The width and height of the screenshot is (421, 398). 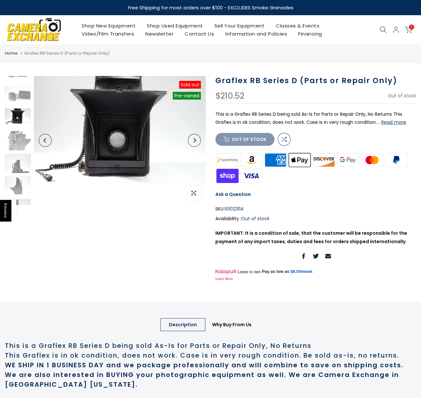 I want to click on a: Financing, so click(x=310, y=34).